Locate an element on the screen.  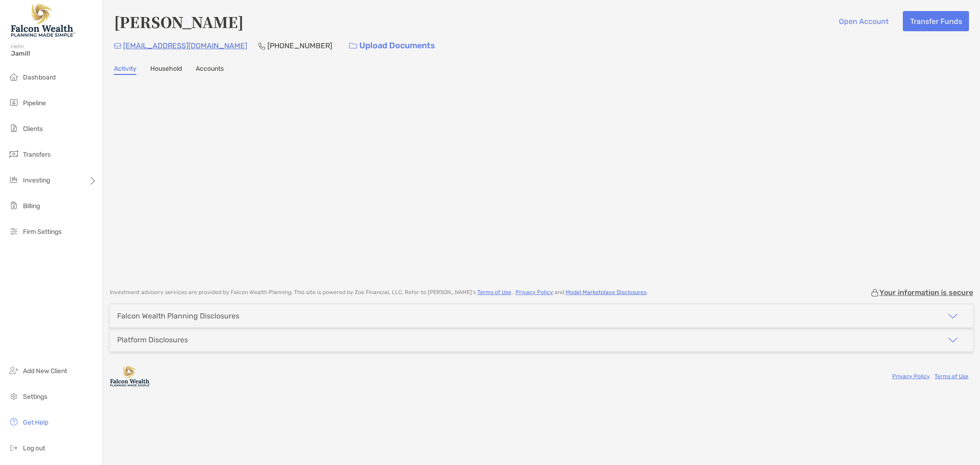
a: Activity is located at coordinates (125, 70).